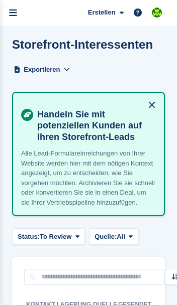 This screenshot has width=177, height=305. Describe the element at coordinates (82, 44) in the screenshot. I see `h1: Storefront-Interessenten` at that location.